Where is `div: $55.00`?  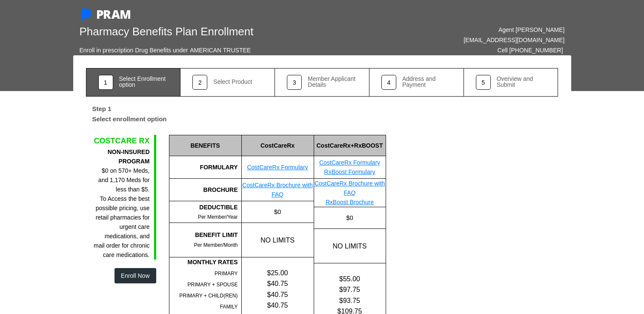 div: $55.00 is located at coordinates (350, 278).